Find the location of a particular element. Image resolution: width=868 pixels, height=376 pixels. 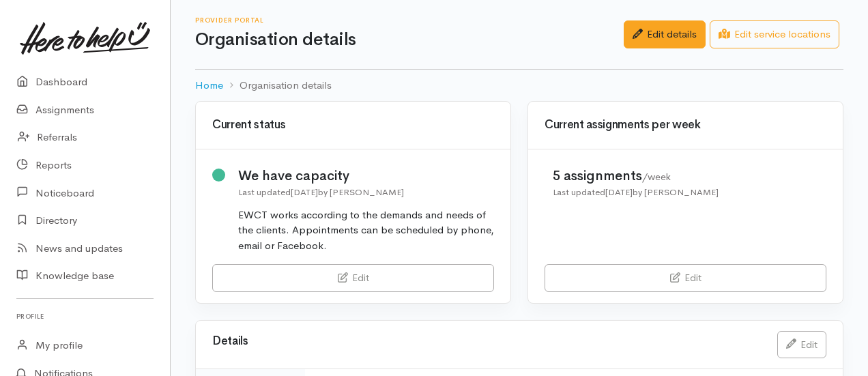

div: EWCT works according to the demands and needs of the clients. Appointments can be scheduled by ph... is located at coordinates (366, 231).